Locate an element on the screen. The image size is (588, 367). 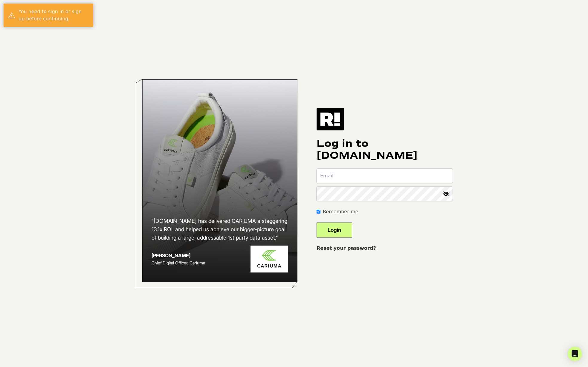
a: Reset your password? is located at coordinates (346, 248).